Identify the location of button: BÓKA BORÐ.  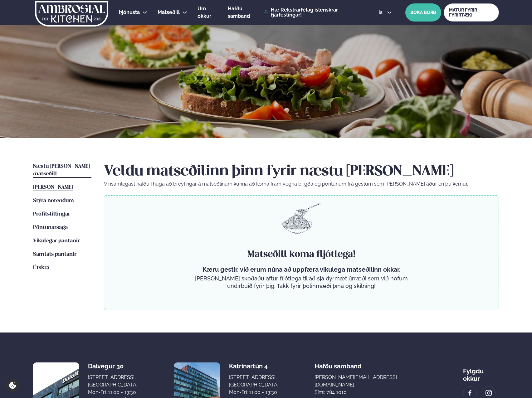
(423, 12).